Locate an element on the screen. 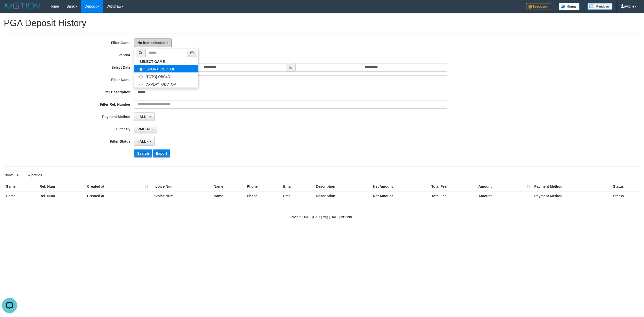 Image resolution: width=644 pixels, height=317 pixels. span: to is located at coordinates (291, 67).